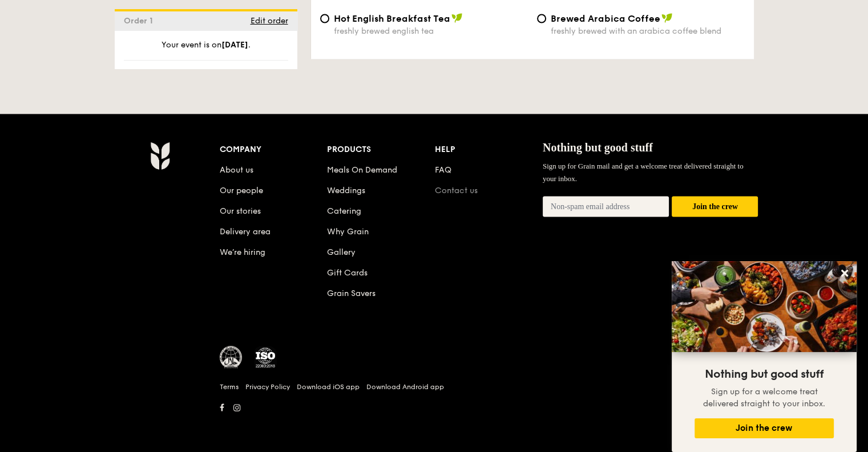 The height and width of the screenshot is (452, 868). Describe the element at coordinates (236, 170) in the screenshot. I see `a: About us` at that location.